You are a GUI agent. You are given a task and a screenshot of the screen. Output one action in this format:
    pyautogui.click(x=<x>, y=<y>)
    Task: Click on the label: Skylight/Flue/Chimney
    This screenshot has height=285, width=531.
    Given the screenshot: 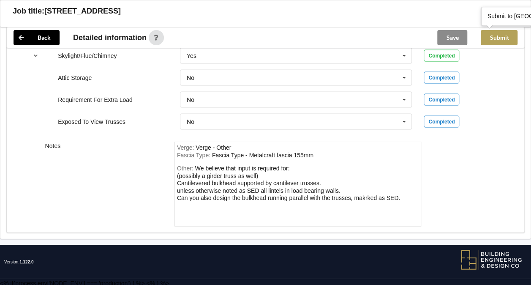 What is the action you would take?
    pyautogui.click(x=87, y=55)
    